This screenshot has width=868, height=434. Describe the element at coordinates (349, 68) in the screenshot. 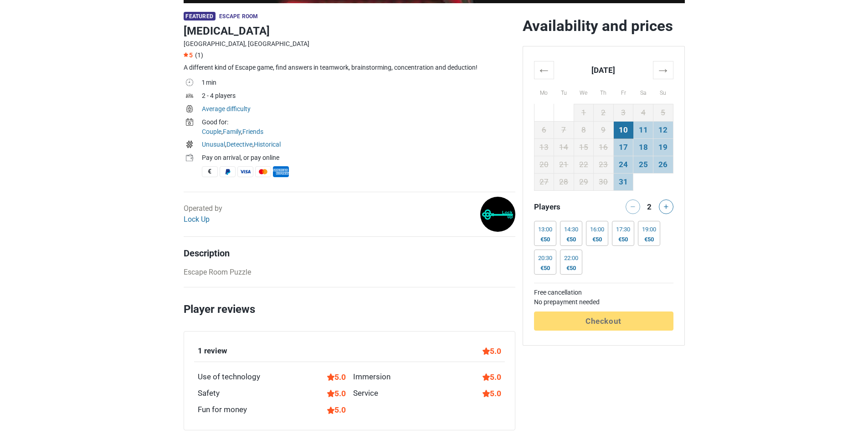

I see `div: A different kind of Escape game, find answers in teamwork, brainstorming, concentration and deduc...` at that location.